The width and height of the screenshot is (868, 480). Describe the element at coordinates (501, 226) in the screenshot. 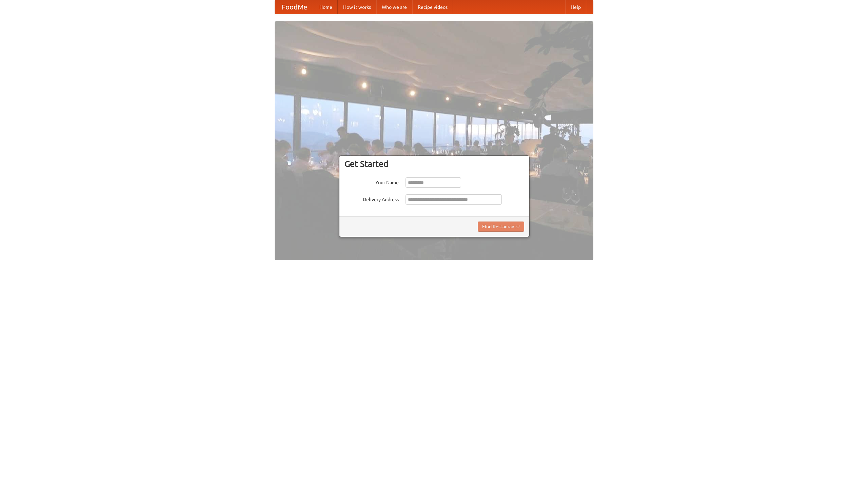

I see `button: Find Restaurants!` at that location.